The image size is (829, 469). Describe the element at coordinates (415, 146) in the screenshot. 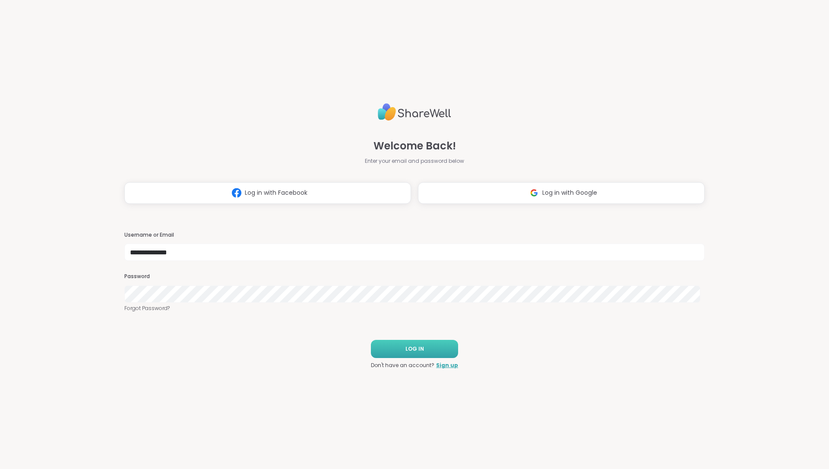

I see `span: Welcome Back!` at that location.